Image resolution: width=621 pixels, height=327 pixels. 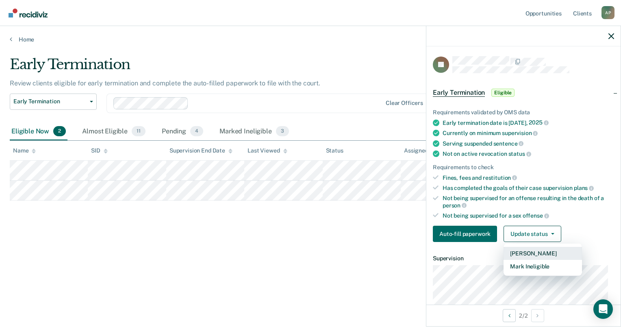 I want to click on div: Open Intercom Messenger, so click(x=603, y=309).